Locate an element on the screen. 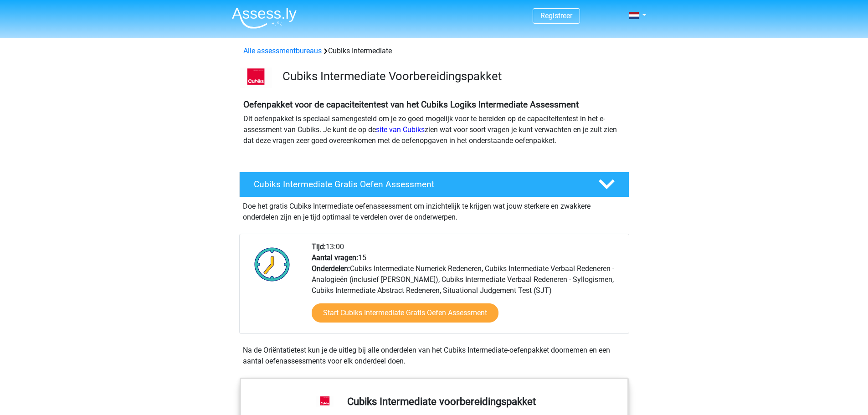 The width and height of the screenshot is (868, 415). div: Na de Oriëntatietest kun je de uitleg bij alle onderdelen van het Cubiks Intermediate-oefenpakket... is located at coordinates (435, 356).